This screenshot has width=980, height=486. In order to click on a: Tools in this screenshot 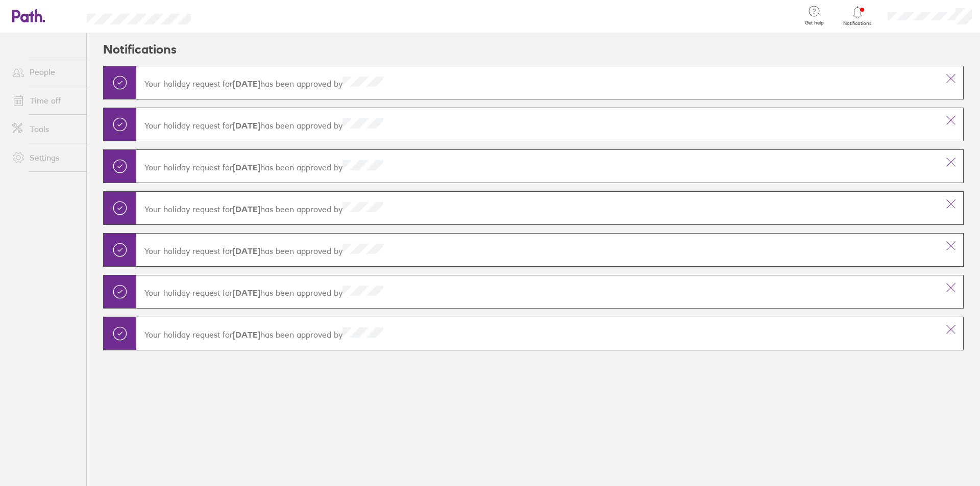, I will do `click(45, 129)`.